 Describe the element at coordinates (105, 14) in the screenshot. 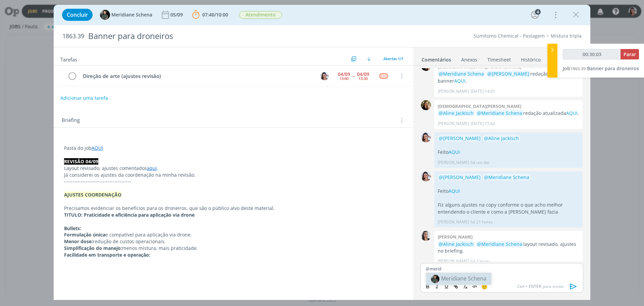

I see `img: M` at that location.